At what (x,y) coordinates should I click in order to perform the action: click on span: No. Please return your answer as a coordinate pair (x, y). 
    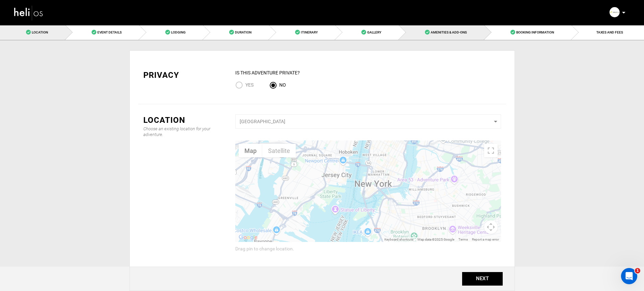
    Looking at the image, I should click on (283, 85).